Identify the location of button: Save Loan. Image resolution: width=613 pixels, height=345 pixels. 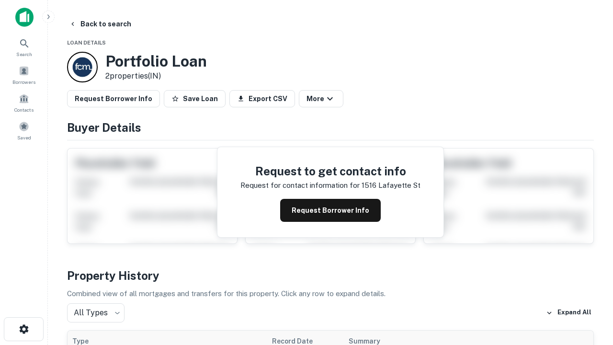
(195, 99).